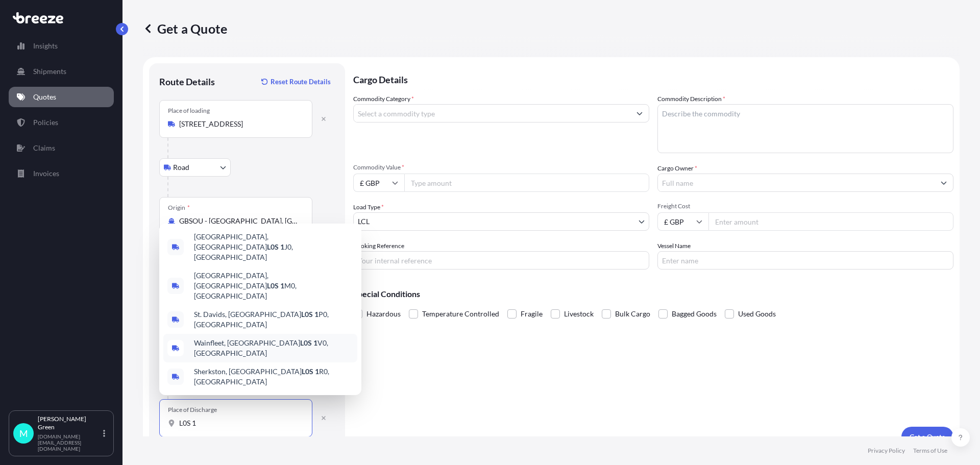  I want to click on p: Insights, so click(45, 46).